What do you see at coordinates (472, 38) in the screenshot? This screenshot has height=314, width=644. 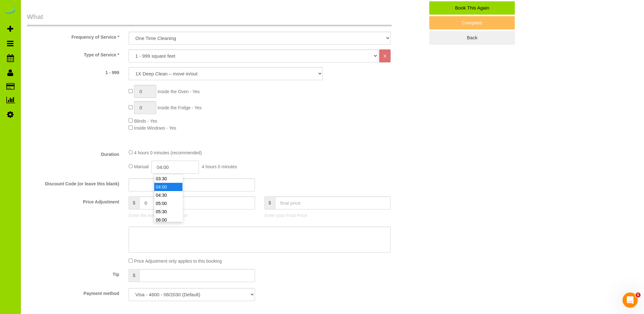 I see `a: Back` at bounding box center [472, 38].